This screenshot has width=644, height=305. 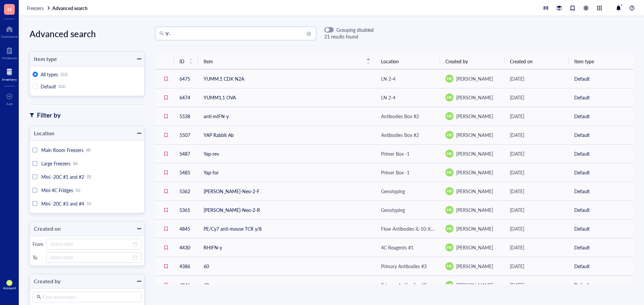 What do you see at coordinates (186, 172) in the screenshot?
I see `td: 5485` at bounding box center [186, 172].